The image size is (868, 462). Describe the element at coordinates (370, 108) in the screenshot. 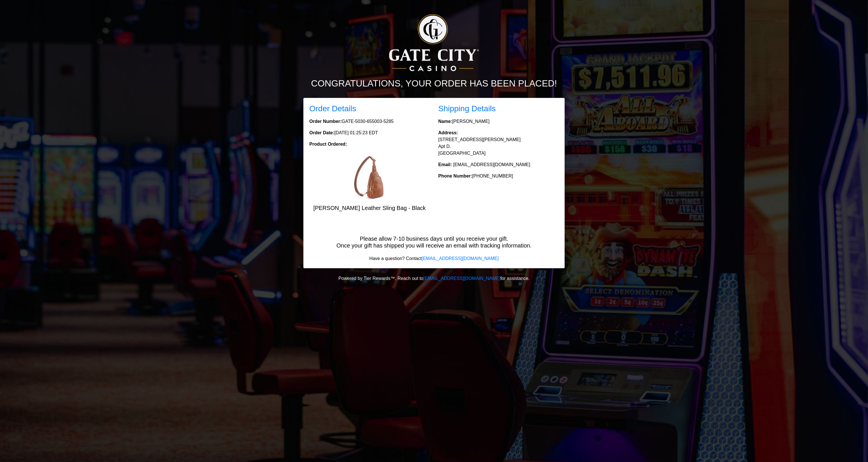

I see `h3: Order Details` at that location.